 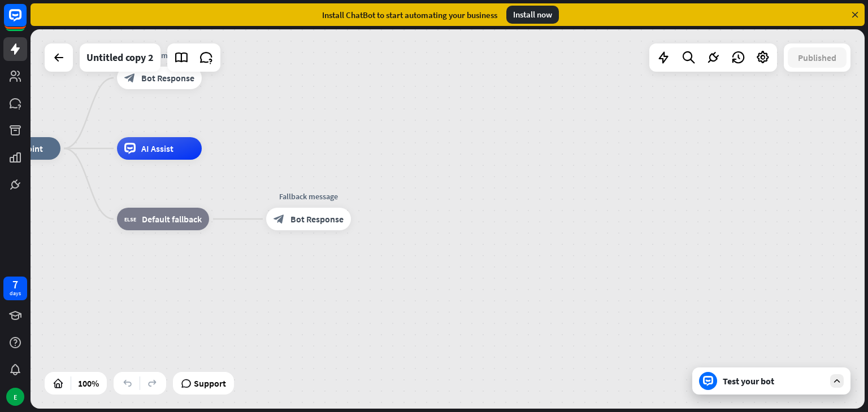 What do you see at coordinates (210, 383) in the screenshot?
I see `span: Support` at bounding box center [210, 383].